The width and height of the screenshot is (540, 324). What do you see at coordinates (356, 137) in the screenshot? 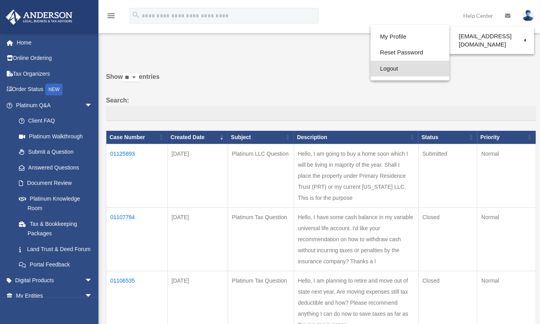
I see `th: Description: activate to sort column ascending` at bounding box center [356, 137].